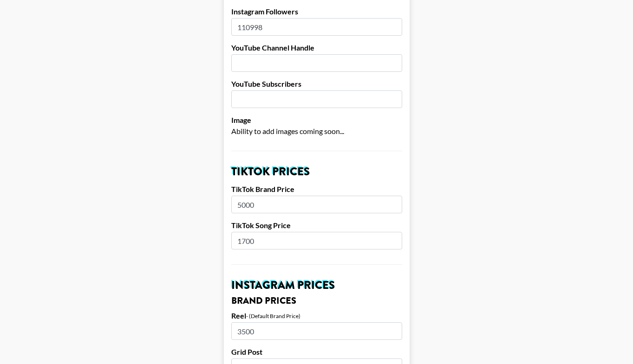 Image resolution: width=633 pixels, height=364 pixels. Describe the element at coordinates (317, 301) in the screenshot. I see `h3: Brand Prices` at that location.